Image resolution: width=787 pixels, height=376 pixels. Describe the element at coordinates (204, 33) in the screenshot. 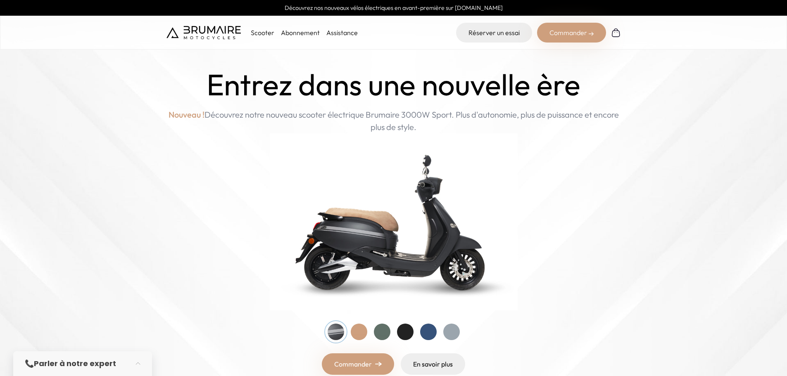

I see `img: Brumaire Motocycles` at that location.